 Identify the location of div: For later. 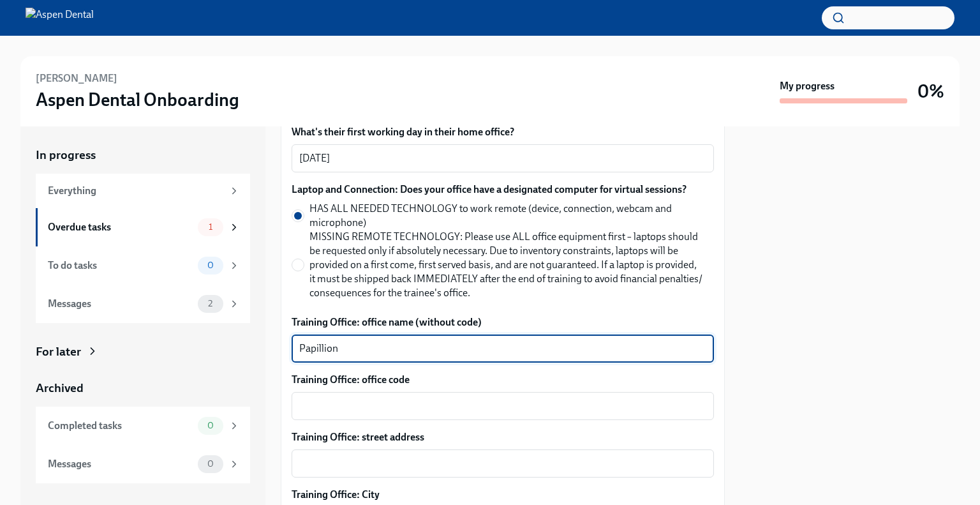
(58, 352).